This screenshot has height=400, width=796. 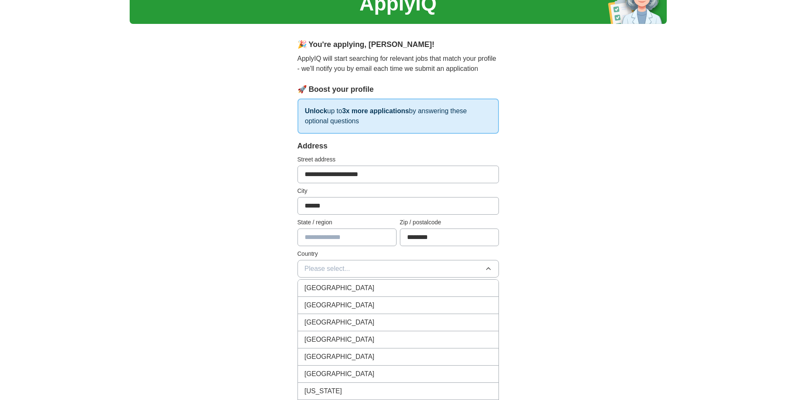 What do you see at coordinates (316, 111) in the screenshot?
I see `strong: Unlock` at bounding box center [316, 111].